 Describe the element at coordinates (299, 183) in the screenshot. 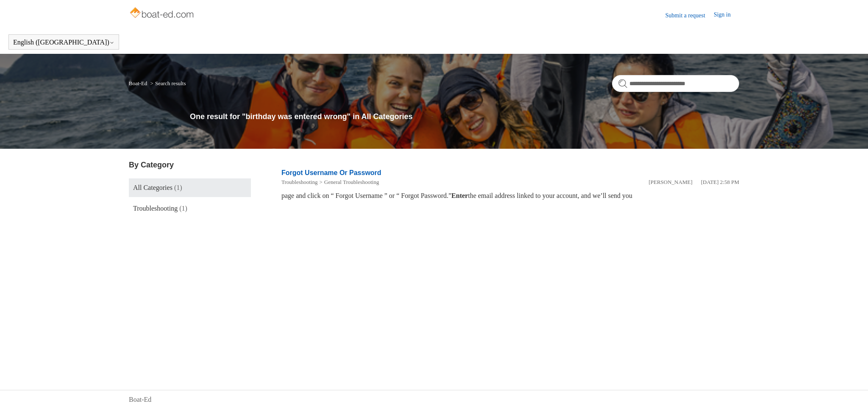

I see `li: Troubleshooting` at that location.